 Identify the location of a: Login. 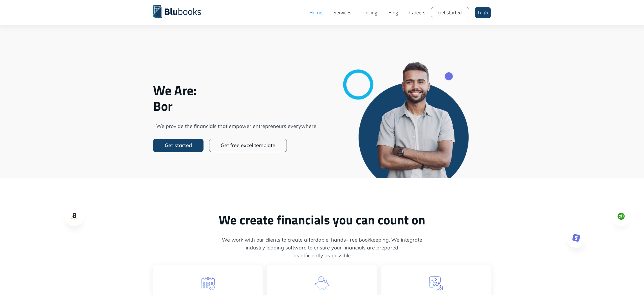
(483, 13).